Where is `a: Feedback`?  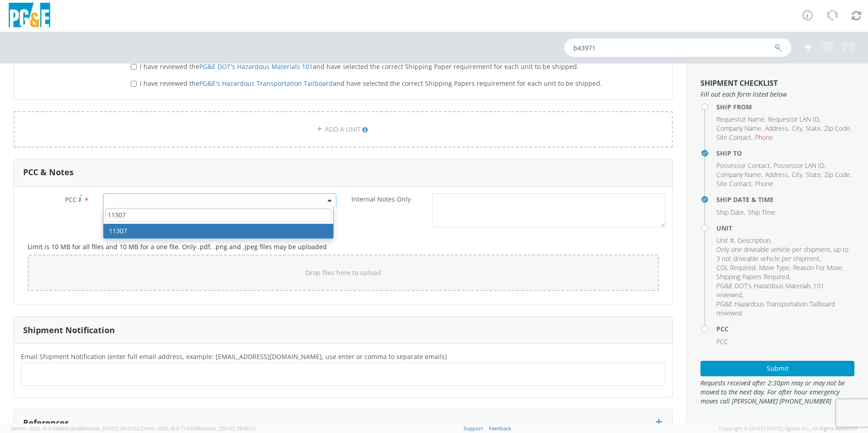
a: Feedback is located at coordinates (500, 428).